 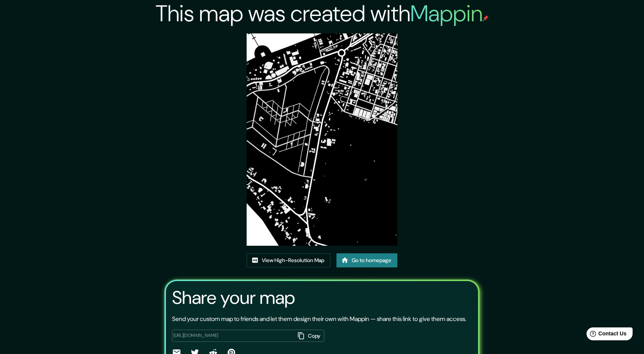 I want to click on a: View High-Resolution Map, so click(x=289, y=260).